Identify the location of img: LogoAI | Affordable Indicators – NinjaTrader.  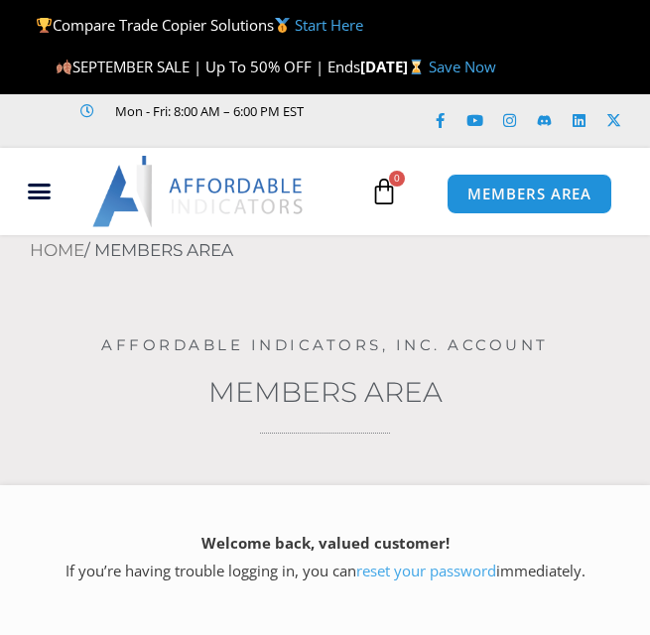
(199, 192).